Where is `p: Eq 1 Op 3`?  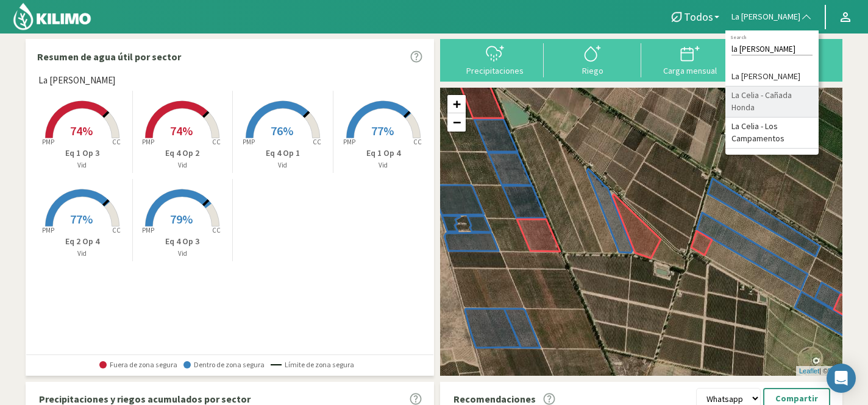
p: Eq 1 Op 3 is located at coordinates (82, 153).